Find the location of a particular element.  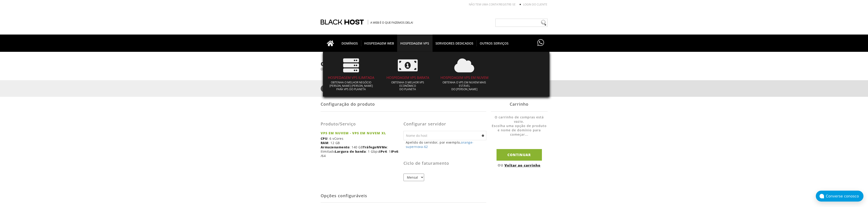

font: Obtenha o melhor VPS econômico is located at coordinates (407, 84).